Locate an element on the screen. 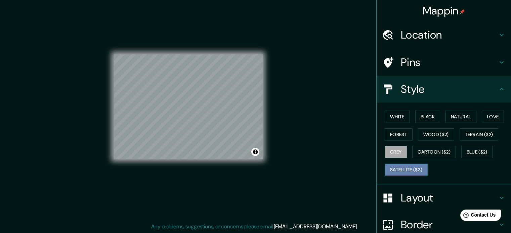 This screenshot has width=511, height=233. canvas: Map is located at coordinates (188, 107).